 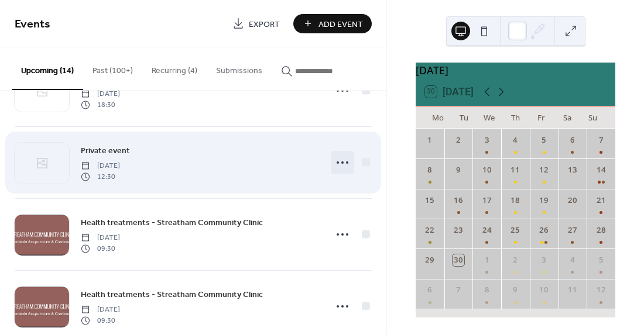 What do you see at coordinates (463, 117) in the screenshot?
I see `div: Tu` at bounding box center [463, 117].